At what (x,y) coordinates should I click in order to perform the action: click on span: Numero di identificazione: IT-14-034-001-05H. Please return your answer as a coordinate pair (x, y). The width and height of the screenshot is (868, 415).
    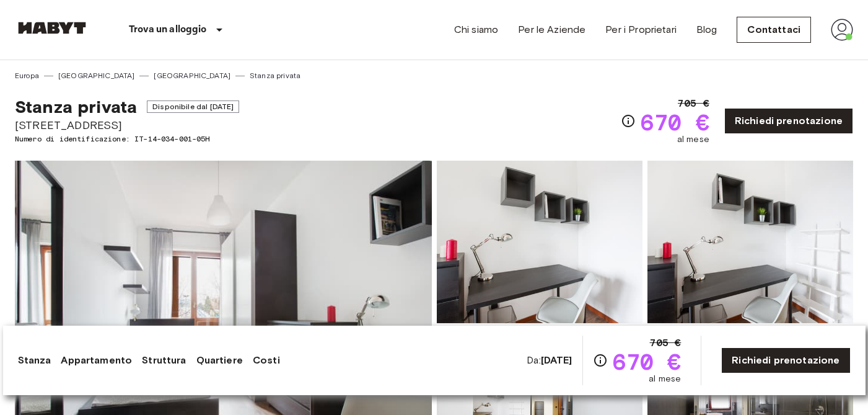
    Looking at the image, I should click on (127, 139).